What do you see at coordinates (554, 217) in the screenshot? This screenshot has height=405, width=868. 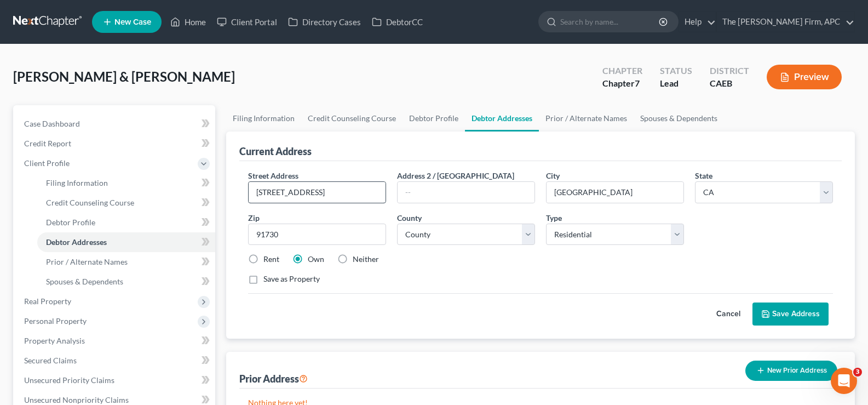 I see `label: Type` at bounding box center [554, 217].